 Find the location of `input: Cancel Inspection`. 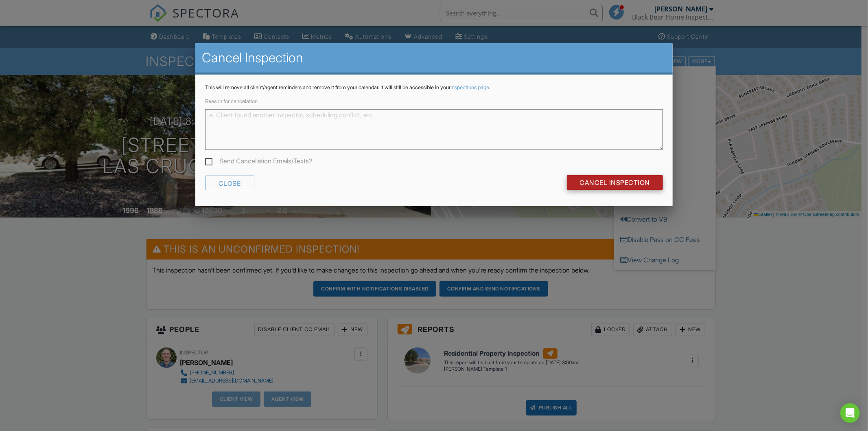

input: Cancel Inspection is located at coordinates (615, 182).